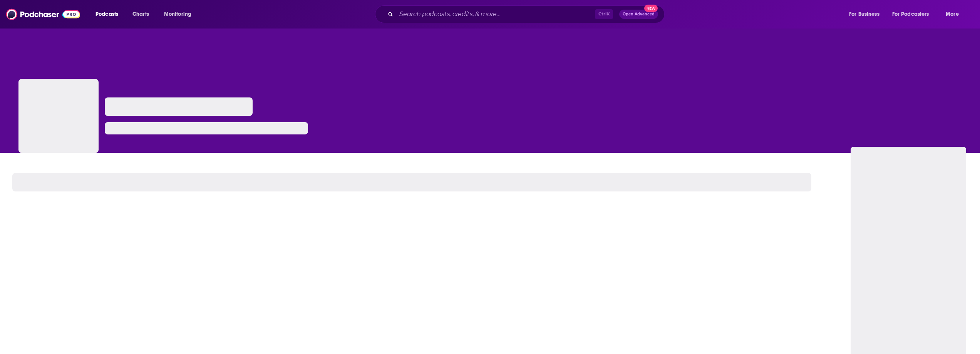  I want to click on a: Charts, so click(141, 14).